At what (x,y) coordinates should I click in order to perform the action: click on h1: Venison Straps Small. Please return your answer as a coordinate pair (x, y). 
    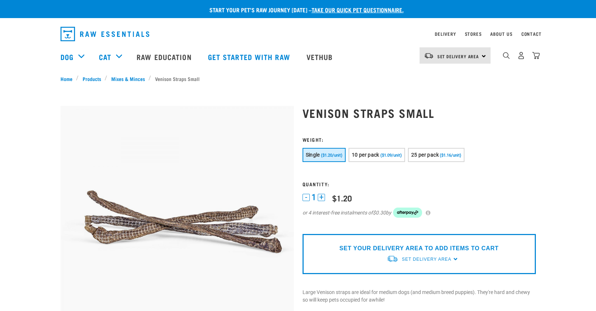
    Looking at the image, I should click on (419, 113).